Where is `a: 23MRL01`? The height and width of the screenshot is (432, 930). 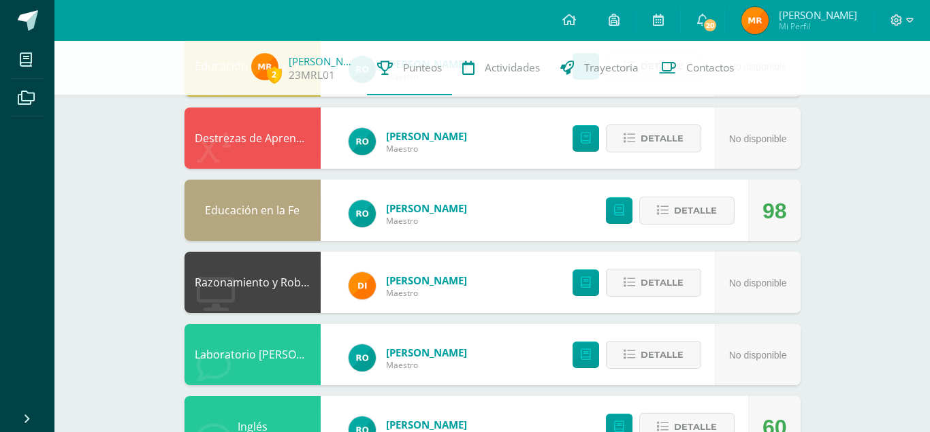
a: 23MRL01 is located at coordinates (312, 75).